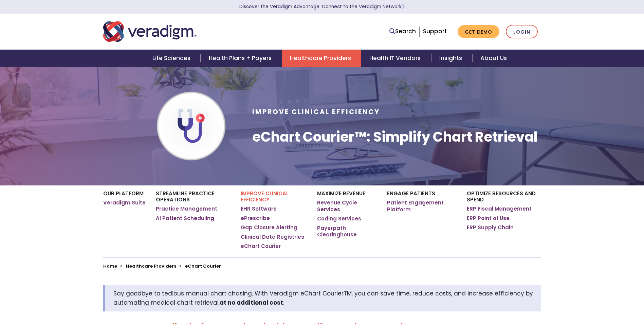 The width and height of the screenshot is (644, 324). What do you see at coordinates (150, 32) in the screenshot?
I see `img: Veradigm logo` at bounding box center [150, 32].